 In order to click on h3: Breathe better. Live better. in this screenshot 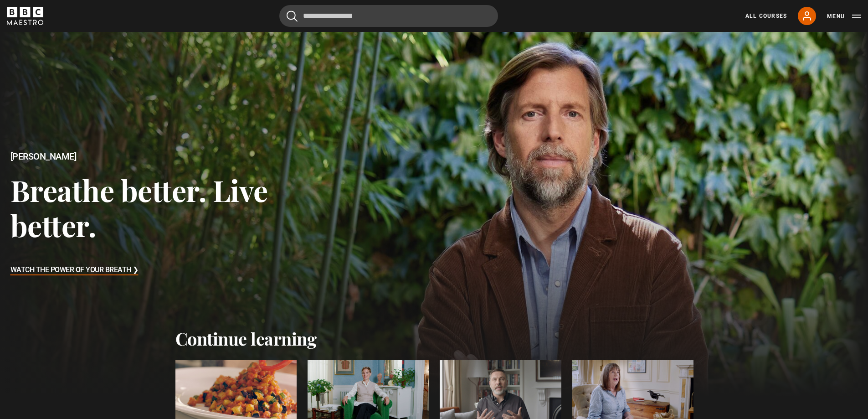, I will do `click(179, 208)`.